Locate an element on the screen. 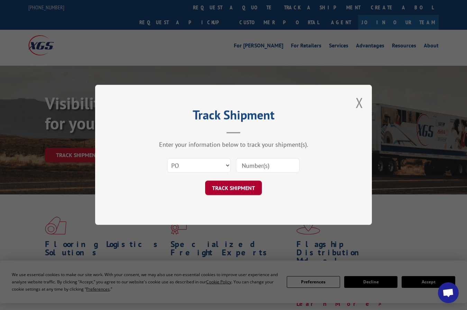 The width and height of the screenshot is (467, 310). button: TRACK SHIPMENT is located at coordinates (234, 188).